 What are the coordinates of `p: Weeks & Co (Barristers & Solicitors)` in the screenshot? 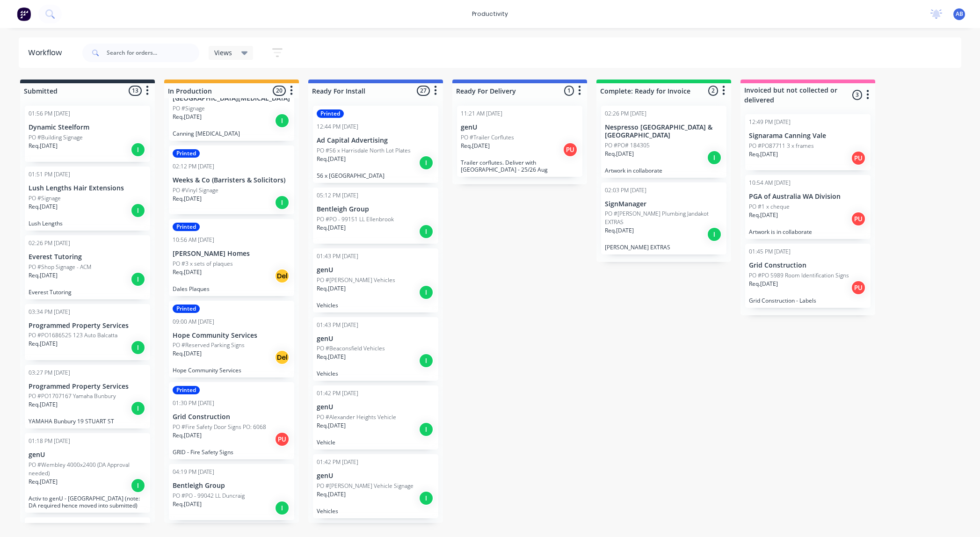 It's located at (232, 180).